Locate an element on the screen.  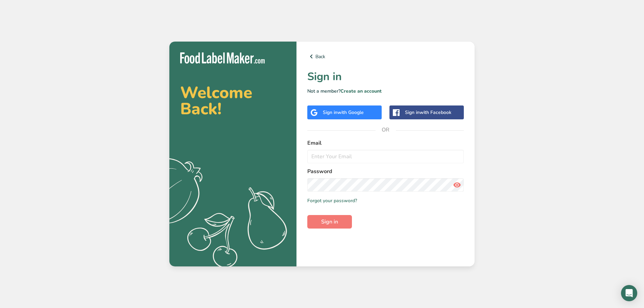
label: Email is located at coordinates (385, 143).